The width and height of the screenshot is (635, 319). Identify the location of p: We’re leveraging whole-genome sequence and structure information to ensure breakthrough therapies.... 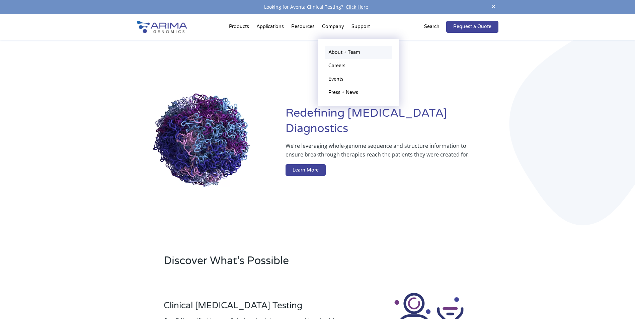
(378, 153).